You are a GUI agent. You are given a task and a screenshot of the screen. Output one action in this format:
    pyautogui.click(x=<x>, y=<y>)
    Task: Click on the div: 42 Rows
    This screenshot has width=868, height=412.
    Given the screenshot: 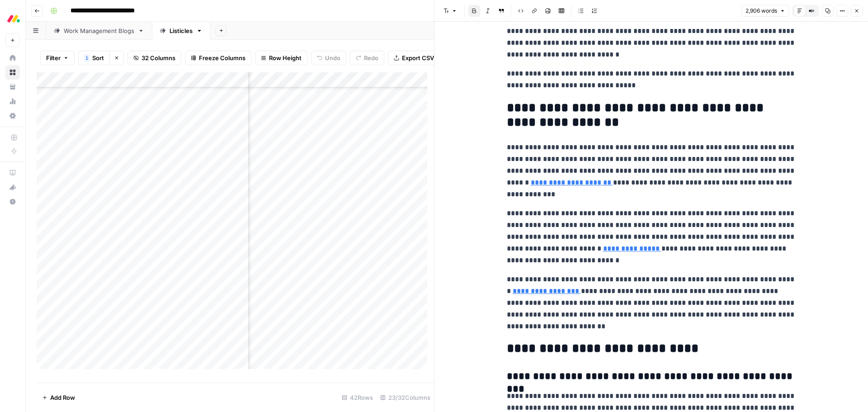 What is the action you would take?
    pyautogui.click(x=357, y=398)
    